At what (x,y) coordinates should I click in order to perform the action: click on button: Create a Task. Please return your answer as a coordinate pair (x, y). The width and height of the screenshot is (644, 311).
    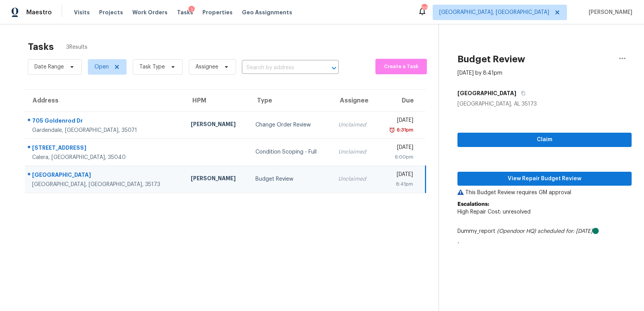
    Looking at the image, I should click on (401, 66).